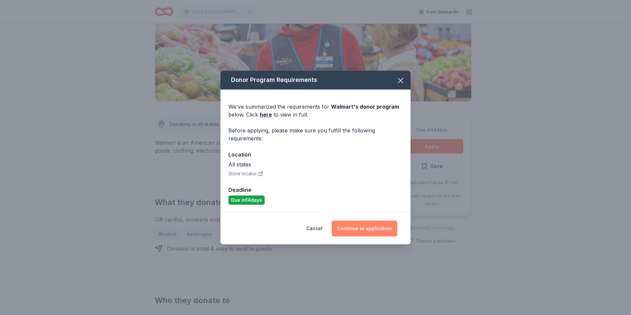  What do you see at coordinates (266, 115) in the screenshot?
I see `a: here` at bounding box center [266, 115].